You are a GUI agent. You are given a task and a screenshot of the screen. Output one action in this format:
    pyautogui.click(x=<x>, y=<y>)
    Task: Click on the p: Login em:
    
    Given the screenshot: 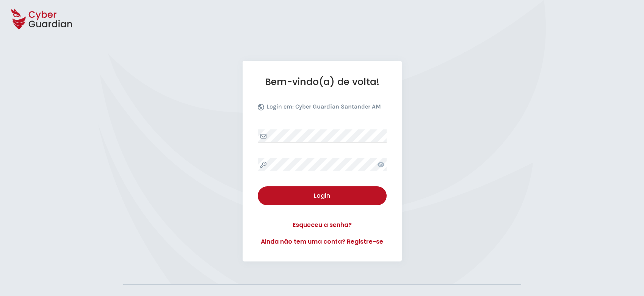 What is the action you would take?
    pyautogui.click(x=323, y=109)
    